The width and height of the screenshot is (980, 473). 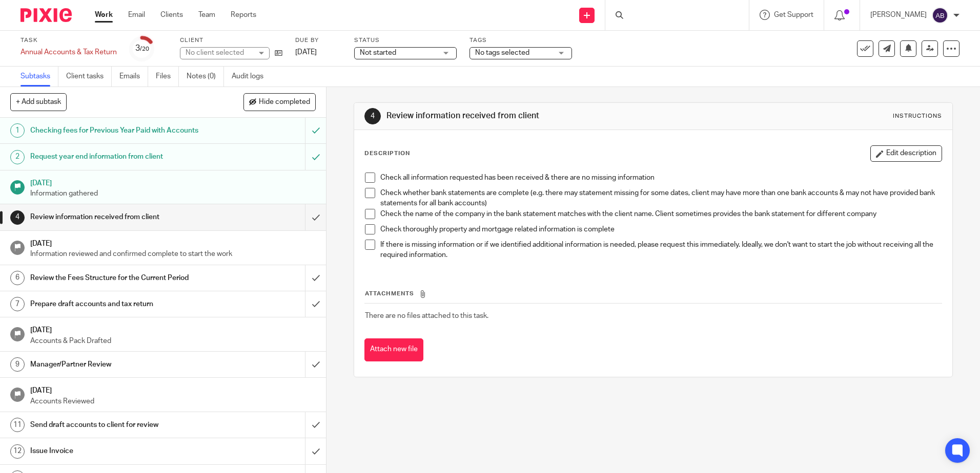 I want to click on h1: Checking fees for Previous Year Paid with Accounts, so click(x=118, y=131).